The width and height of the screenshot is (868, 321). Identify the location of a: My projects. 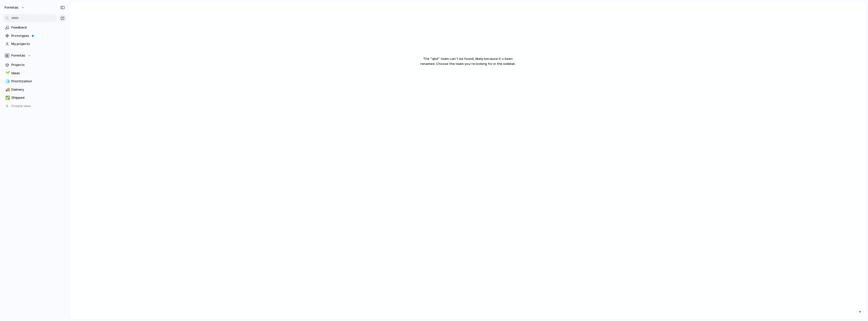
(35, 44).